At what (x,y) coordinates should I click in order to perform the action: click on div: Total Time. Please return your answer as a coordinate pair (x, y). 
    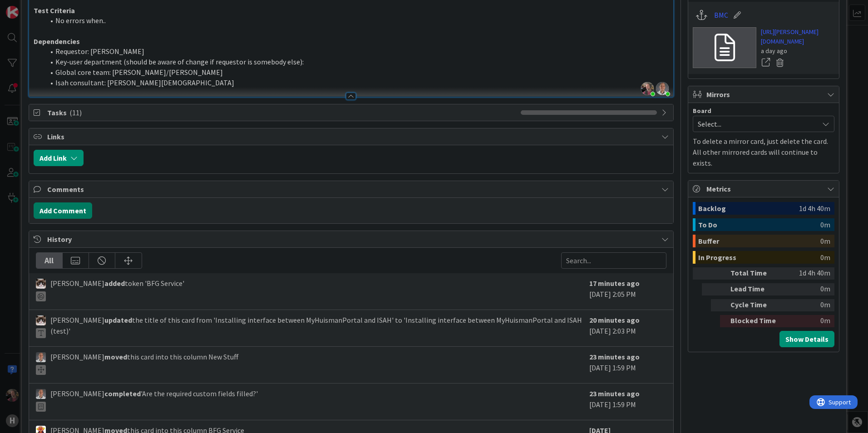
    Looking at the image, I should click on (755, 273).